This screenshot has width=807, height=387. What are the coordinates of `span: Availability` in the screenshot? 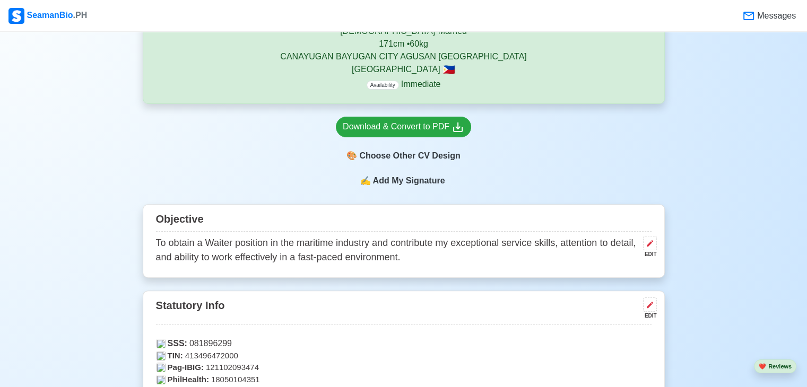 It's located at (383, 85).